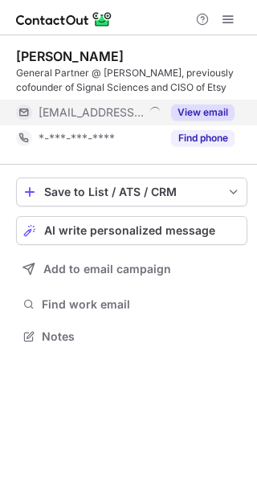 The width and height of the screenshot is (257, 482). Describe the element at coordinates (141, 337) in the screenshot. I see `span: Notes` at that location.